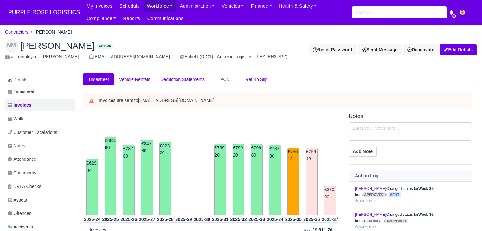 The height and width of the screenshot is (231, 482). I want to click on a: Contractors, so click(17, 32).